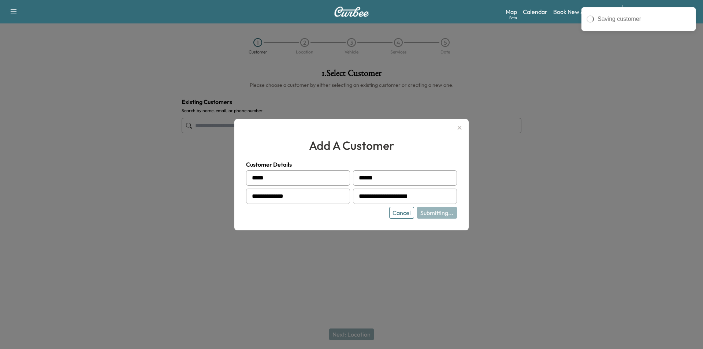 The width and height of the screenshot is (703, 349). Describe the element at coordinates (535, 12) in the screenshot. I see `a: Calendar` at that location.